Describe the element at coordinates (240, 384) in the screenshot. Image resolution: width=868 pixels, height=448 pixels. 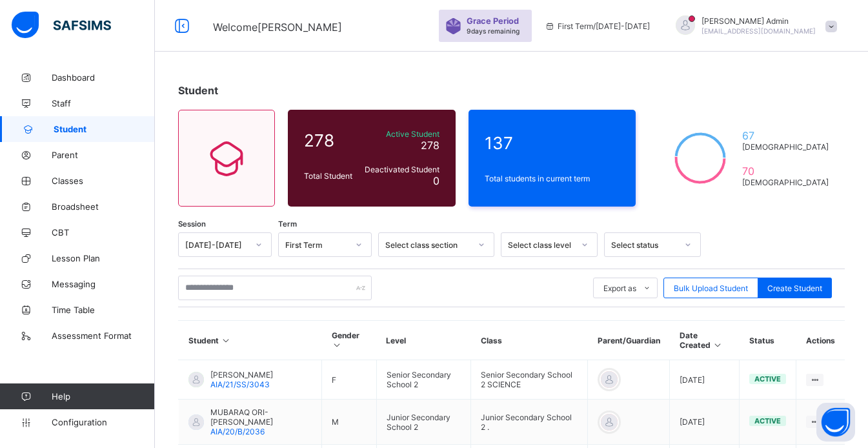
I see `span: AIA/21/SS/3043` at that location.